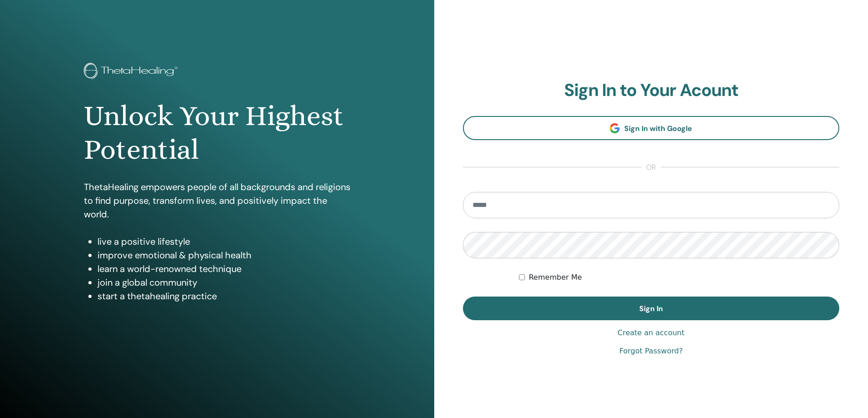  I want to click on a: Forgot Password?, so click(650, 351).